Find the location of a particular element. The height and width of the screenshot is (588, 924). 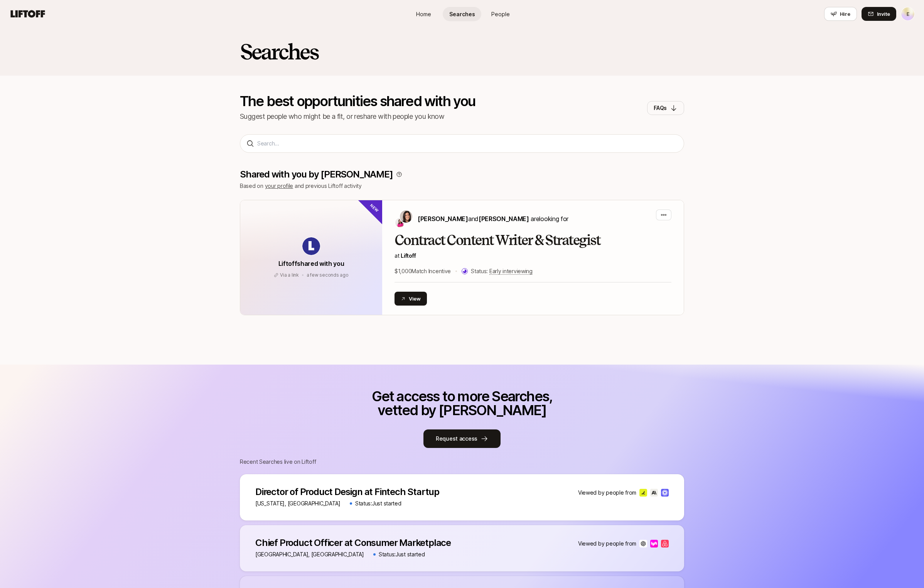

span: Liftoff shared with you is located at coordinates (311, 263).